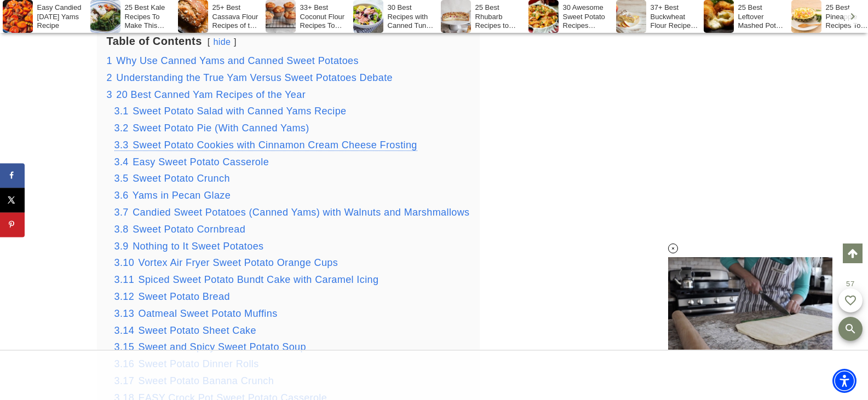 Image resolution: width=868 pixels, height=400 pixels. I want to click on span: 3.6, so click(122, 195).